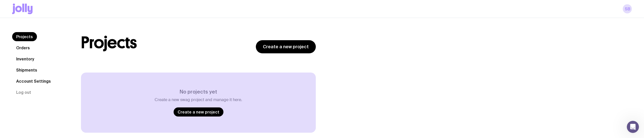 Image resolution: width=644 pixels, height=138 pixels. What do you see at coordinates (627, 9) in the screenshot?
I see `a: SB` at bounding box center [627, 9].